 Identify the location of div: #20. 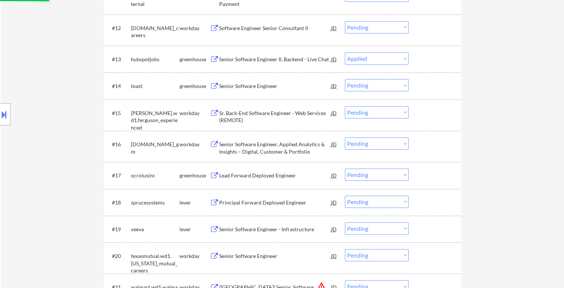
(118, 256).